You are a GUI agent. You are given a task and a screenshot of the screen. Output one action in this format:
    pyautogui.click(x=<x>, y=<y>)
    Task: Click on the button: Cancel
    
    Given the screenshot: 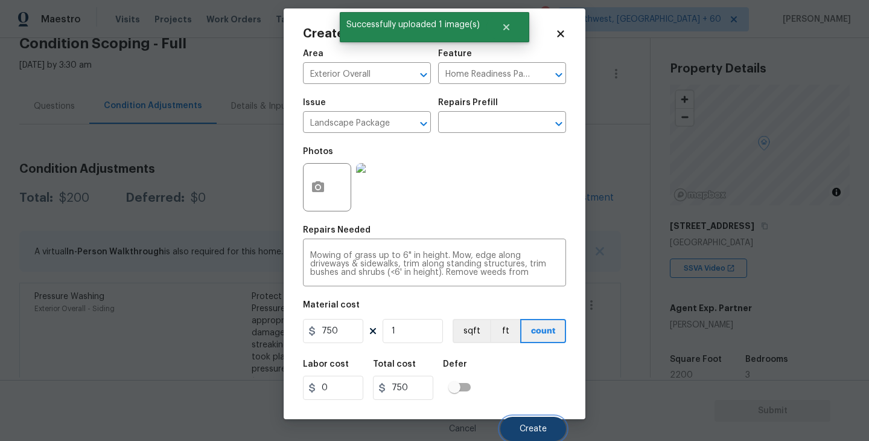 What is the action you would take?
    pyautogui.click(x=462, y=429)
    